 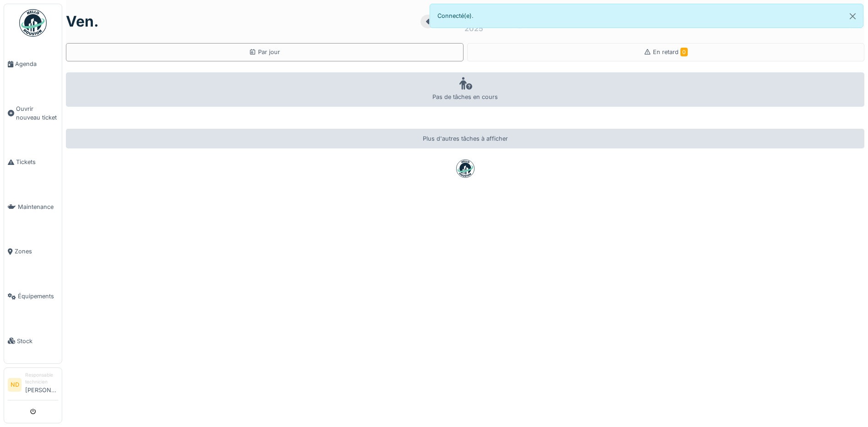 What do you see at coordinates (465, 89) in the screenshot?
I see `div: Pas de tâches en cours` at bounding box center [465, 89].